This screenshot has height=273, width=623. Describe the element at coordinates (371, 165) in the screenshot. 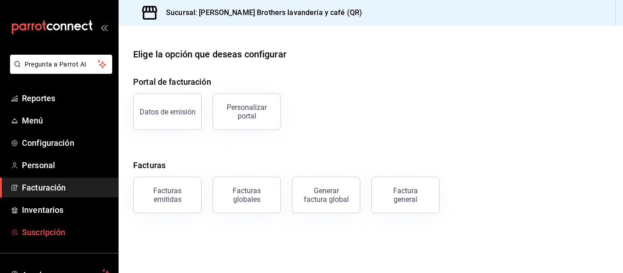

I see `h4: Facturas` at that location.